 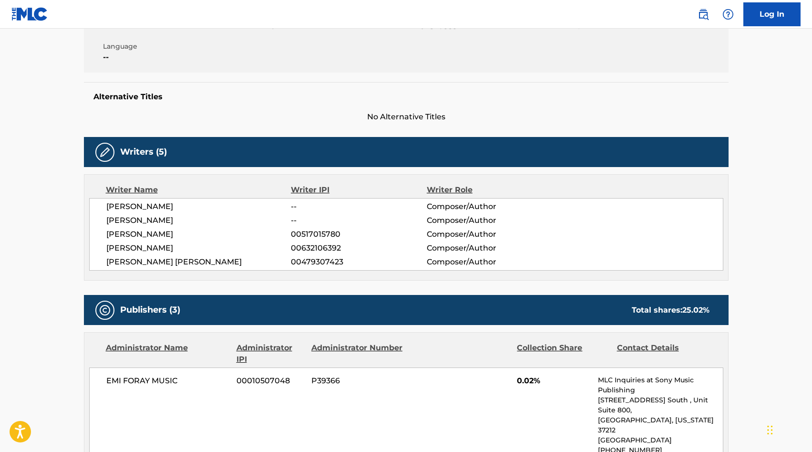 What do you see at coordinates (406, 117) in the screenshot?
I see `span: No Alternative Titles` at bounding box center [406, 117].